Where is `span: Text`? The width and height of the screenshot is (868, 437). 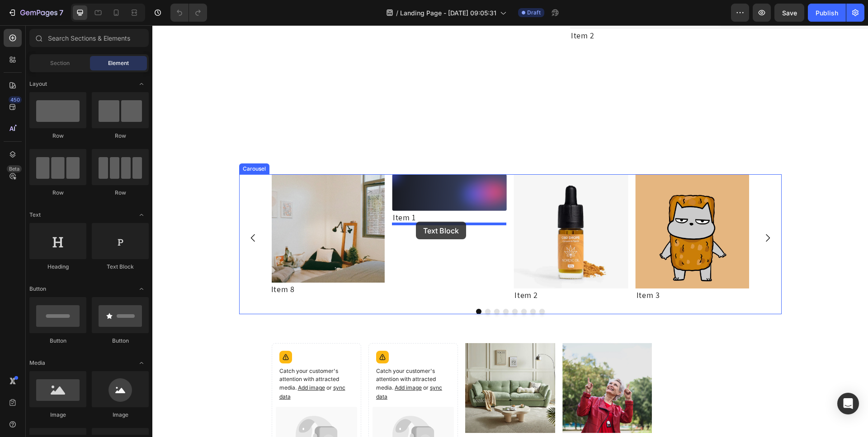
span: Text is located at coordinates (34, 215).